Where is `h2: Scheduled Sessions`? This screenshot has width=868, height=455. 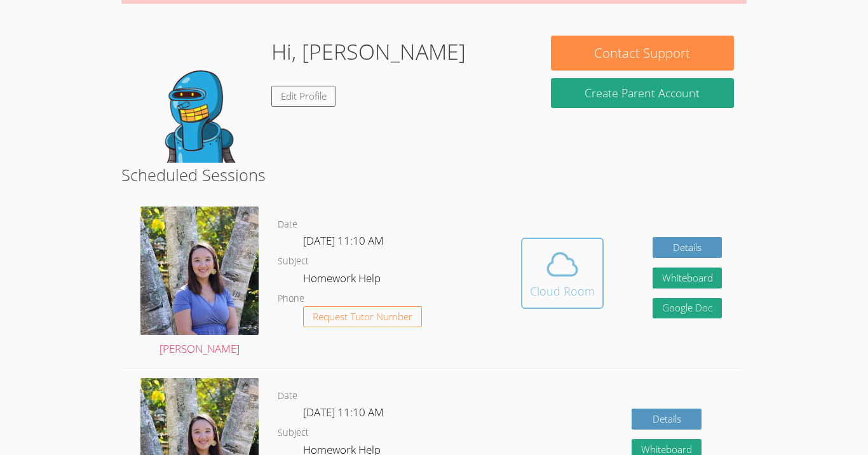 h2: Scheduled Sessions is located at coordinates (434, 175).